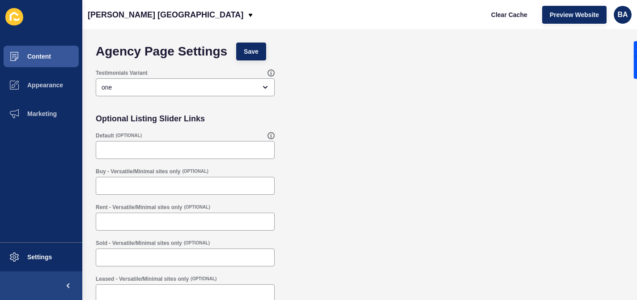 The image size is (637, 300). Describe the element at coordinates (623, 15) in the screenshot. I see `span: BA` at that location.